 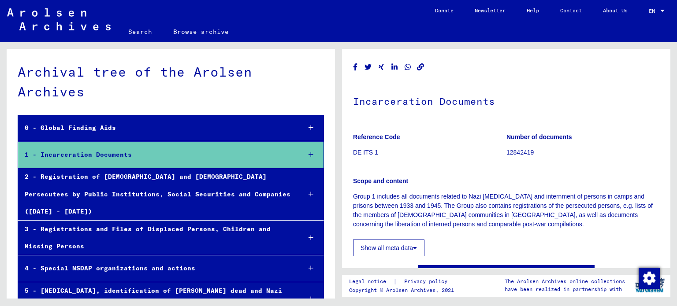 What do you see at coordinates (156, 238) in the screenshot?
I see `div: 3 - Registrations and Files of Displaced Persons, Children and Missing Persons` at bounding box center [156, 238].